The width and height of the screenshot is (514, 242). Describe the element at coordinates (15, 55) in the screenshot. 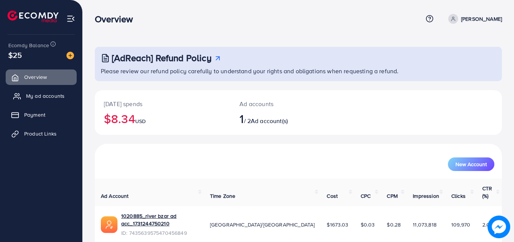

I see `span: $25` at that location.